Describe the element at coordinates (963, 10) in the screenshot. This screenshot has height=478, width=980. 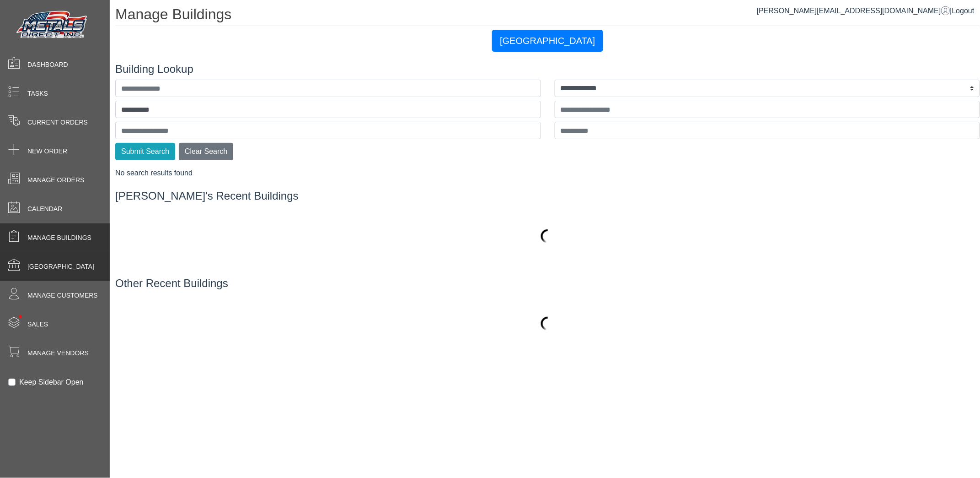
I see `span: Logout` at that location.